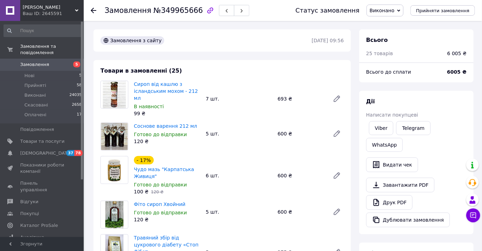  What do you see at coordinates (32, 237) in the screenshot?
I see `span: Аналітика` at bounding box center [32, 237].